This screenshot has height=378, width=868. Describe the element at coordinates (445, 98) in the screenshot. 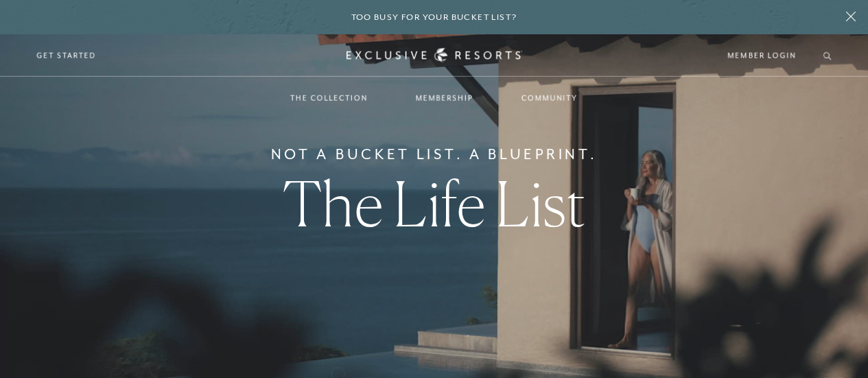

I see `a: Membership` at that location.